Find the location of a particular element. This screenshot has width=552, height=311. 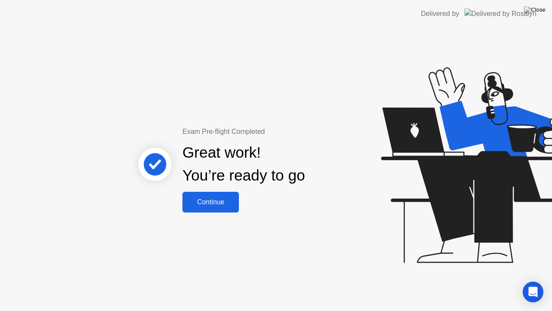

div: Continue is located at coordinates (211, 202).